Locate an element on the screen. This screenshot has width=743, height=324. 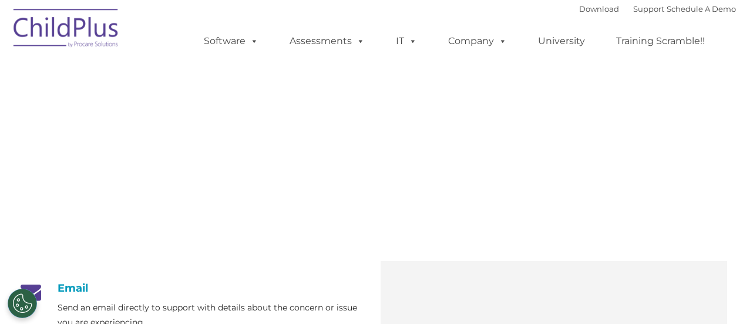
a: Schedule A Demo is located at coordinates (702, 9).